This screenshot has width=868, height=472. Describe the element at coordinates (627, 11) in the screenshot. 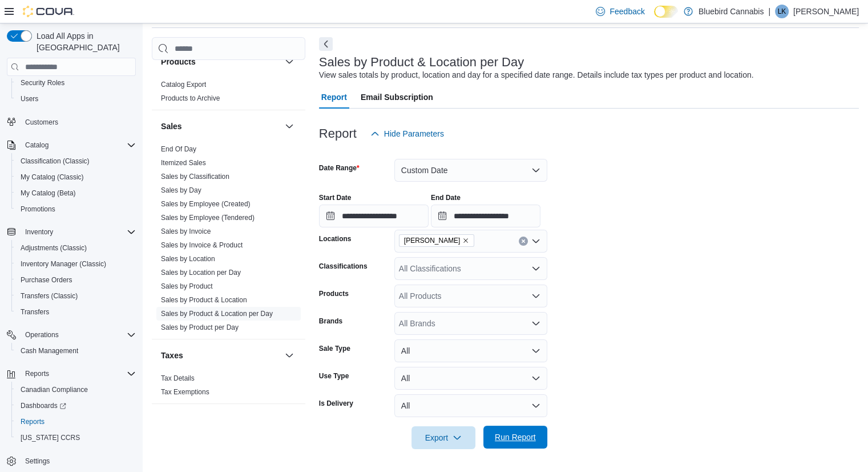

I see `span: Feedback` at that location.